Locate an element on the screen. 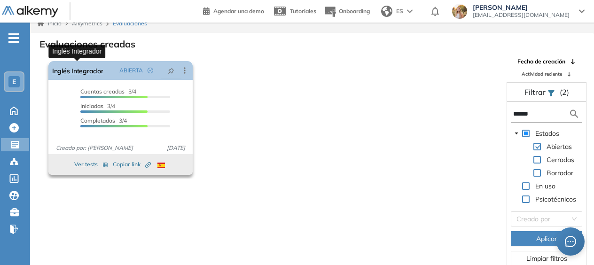 This screenshot has height=265, width=594. a: Inglés Integrador is located at coordinates (78, 71).